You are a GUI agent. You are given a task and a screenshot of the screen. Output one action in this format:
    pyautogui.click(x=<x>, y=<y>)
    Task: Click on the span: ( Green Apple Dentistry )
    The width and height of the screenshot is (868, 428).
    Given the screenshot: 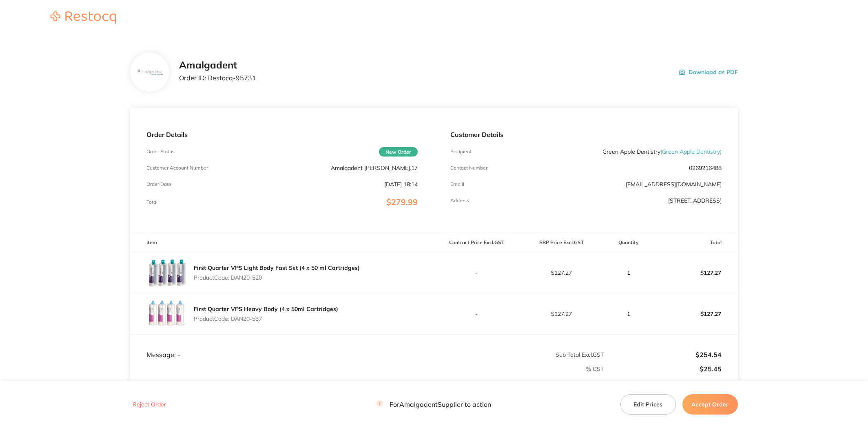 What is the action you would take?
    pyautogui.click(x=692, y=151)
    